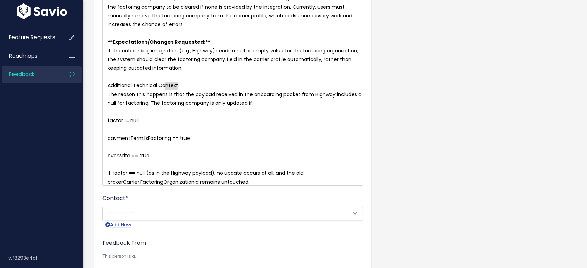  I want to click on span: The reason this happens is that the payload received in the onboarding packet from Highway includ..., so click(235, 99).